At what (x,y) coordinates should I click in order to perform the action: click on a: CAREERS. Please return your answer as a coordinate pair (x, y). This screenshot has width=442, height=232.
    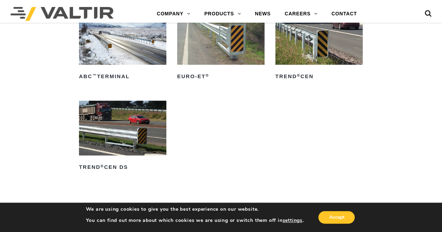
    Looking at the image, I should click on (301, 14).